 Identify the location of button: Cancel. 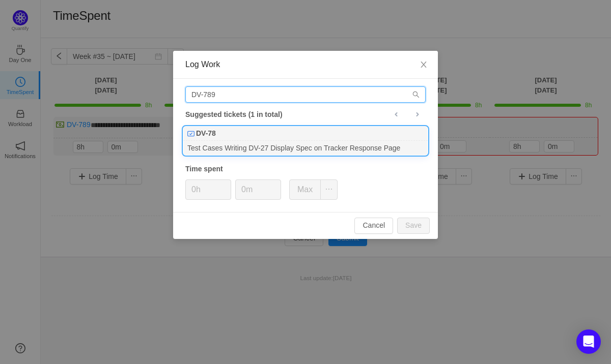
(374, 226).